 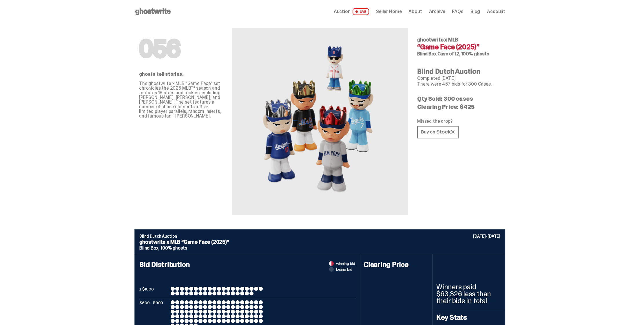 What do you see at coordinates (415, 12) in the screenshot?
I see `a: About` at bounding box center [415, 12].